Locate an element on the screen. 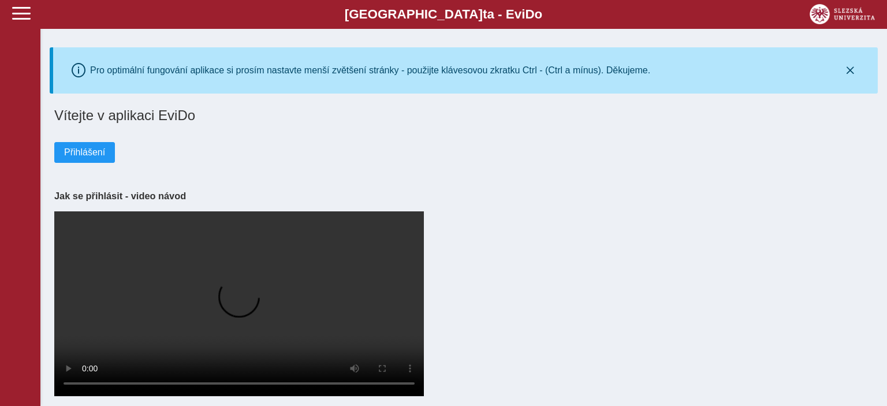 Image resolution: width=887 pixels, height=406 pixels. h1: Vítejte v aplikaci EviDo is located at coordinates (464, 116).